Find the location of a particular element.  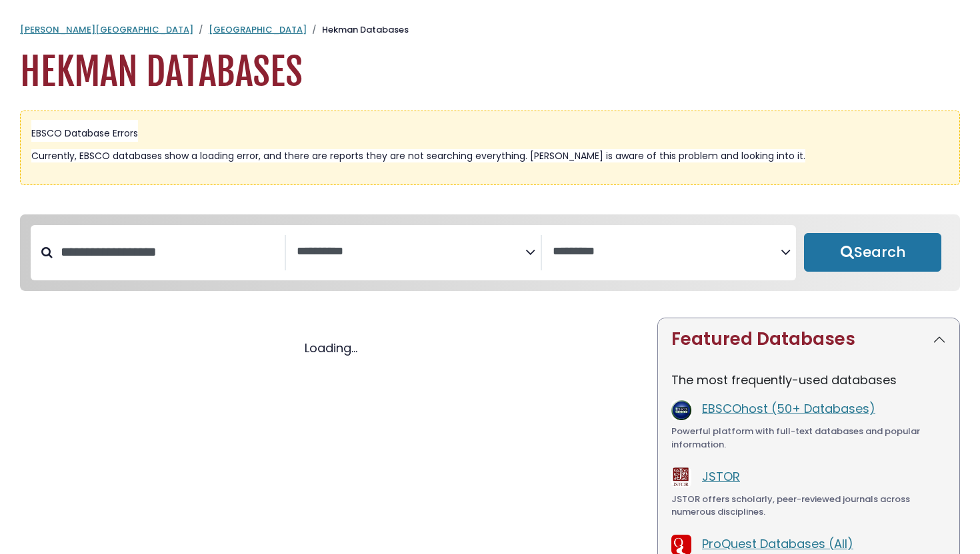

input: Search database by title or keyword is located at coordinates (168, 252).